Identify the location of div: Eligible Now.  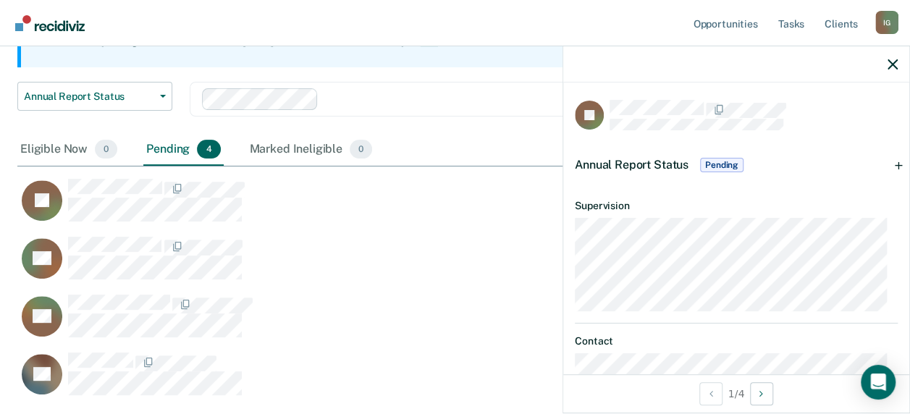
(69, 150).